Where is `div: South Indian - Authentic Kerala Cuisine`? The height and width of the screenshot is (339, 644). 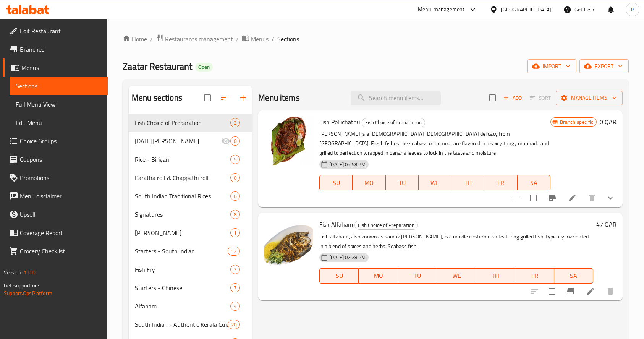 div: South Indian - Authentic Kerala Cuisine is located at coordinates (181, 325).